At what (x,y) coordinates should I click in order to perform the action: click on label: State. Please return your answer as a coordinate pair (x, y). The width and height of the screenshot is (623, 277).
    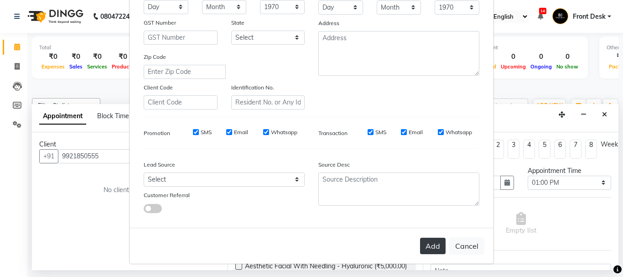
    Looking at the image, I should click on (237, 23).